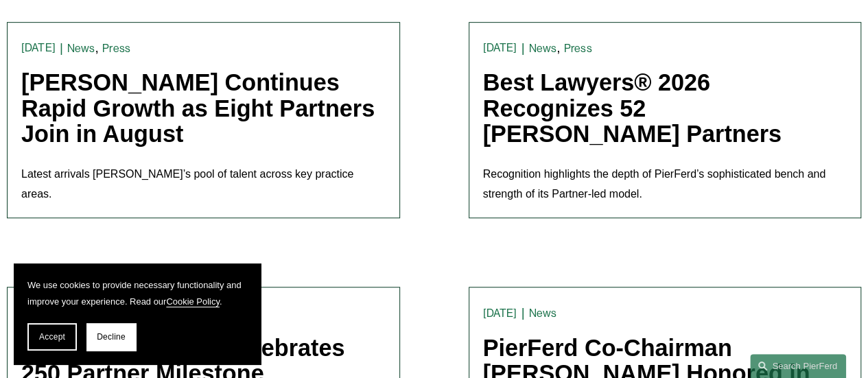 The image size is (868, 378). Describe the element at coordinates (193, 301) in the screenshot. I see `a: Cookie Policy` at that location.